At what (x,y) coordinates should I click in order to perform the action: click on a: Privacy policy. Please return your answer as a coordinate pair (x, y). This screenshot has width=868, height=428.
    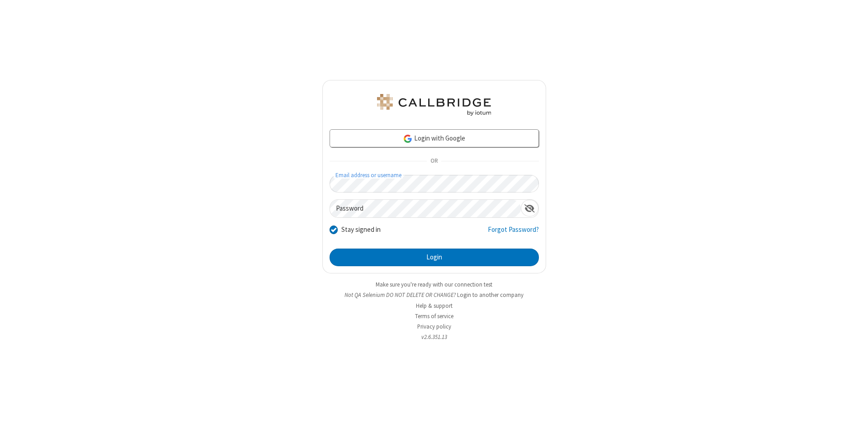
    Looking at the image, I should click on (434, 326).